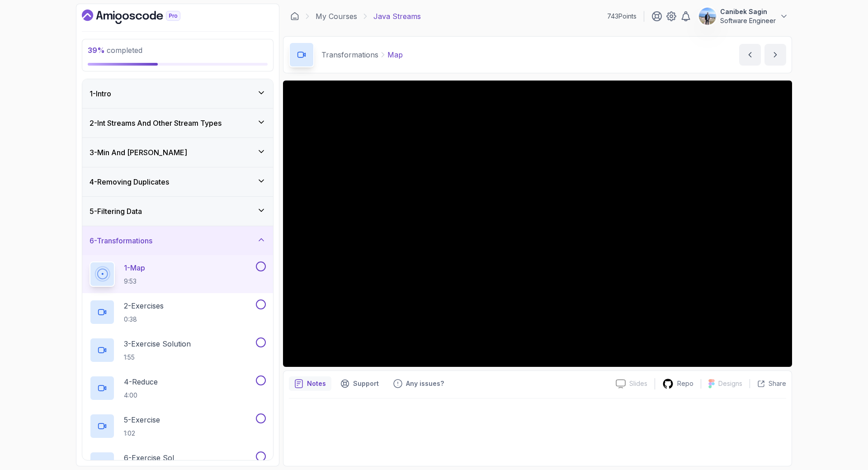 Image resolution: width=868 pixels, height=470 pixels. Describe the element at coordinates (96, 51) in the screenshot. I see `span: 39 %` at that location.